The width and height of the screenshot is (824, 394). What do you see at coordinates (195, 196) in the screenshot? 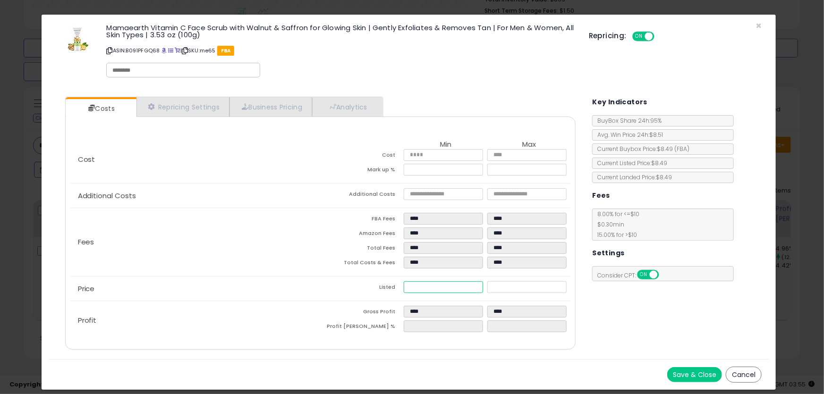
I see `p: Additional Costs` at bounding box center [195, 196].